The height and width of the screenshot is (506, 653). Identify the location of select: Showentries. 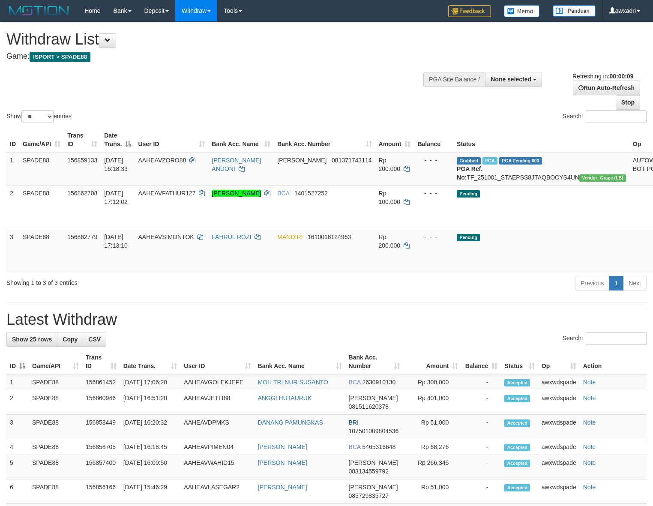
(37, 116).